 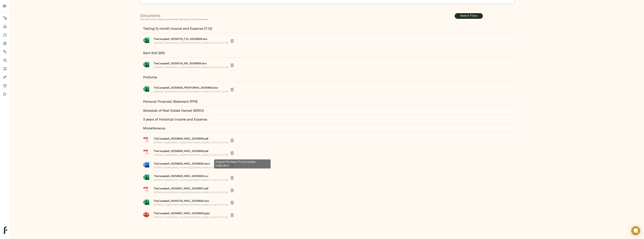 I want to click on div: 3 years of Historical Income and Expense, so click(x=327, y=119).